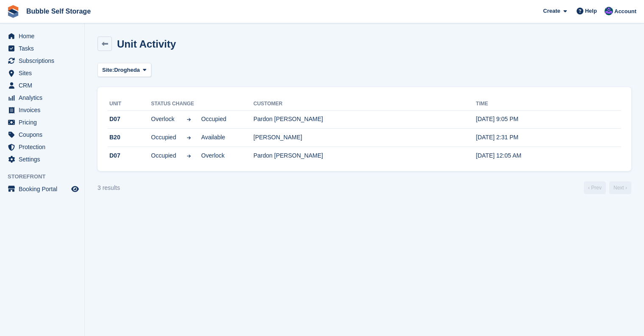  Describe the element at coordinates (58, 11) in the screenshot. I see `a: Bubble Self Storage` at that location.